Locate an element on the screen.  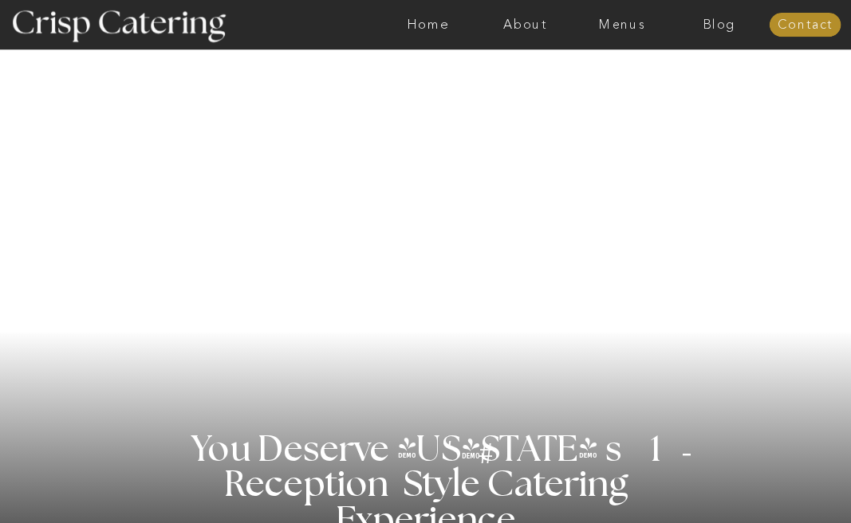
a: Contact is located at coordinates (805, 26).